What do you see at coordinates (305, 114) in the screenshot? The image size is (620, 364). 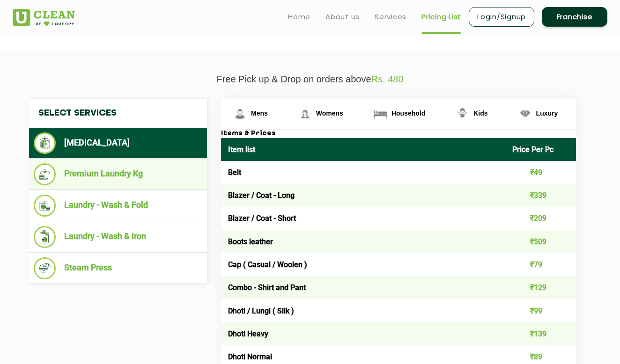 I see `img: Womens` at bounding box center [305, 114].